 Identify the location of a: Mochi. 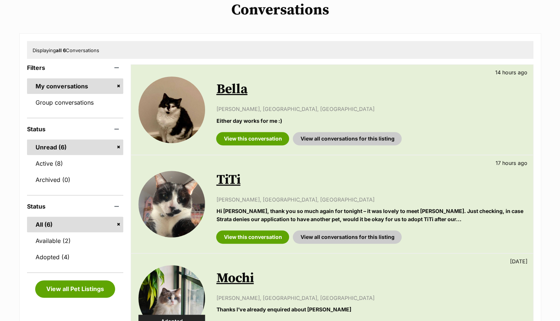
(235, 278).